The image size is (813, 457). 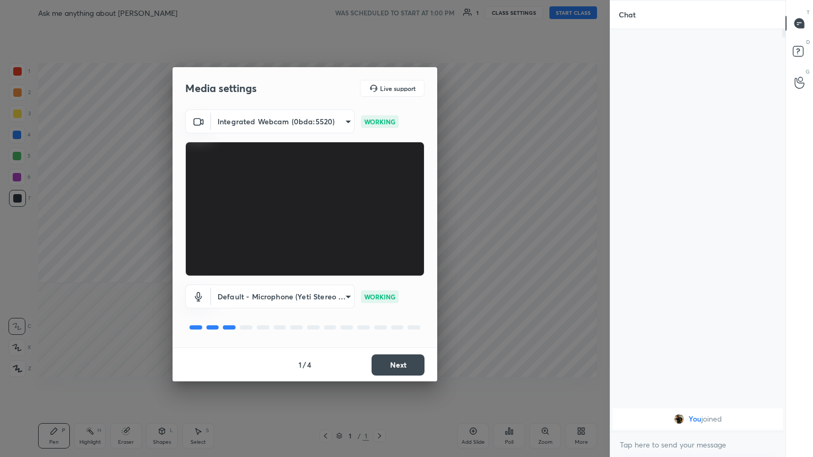 What do you see at coordinates (679, 419) in the screenshot?
I see `img: 972cef165c4e428681d13a87c9ec34ae.jpg` at bounding box center [679, 419].